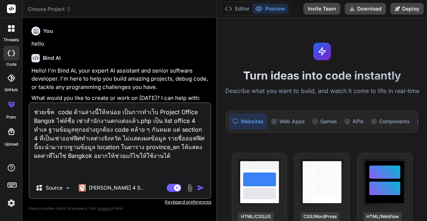 This screenshot has width=427, height=221. I want to click on p: Source, so click(54, 188).